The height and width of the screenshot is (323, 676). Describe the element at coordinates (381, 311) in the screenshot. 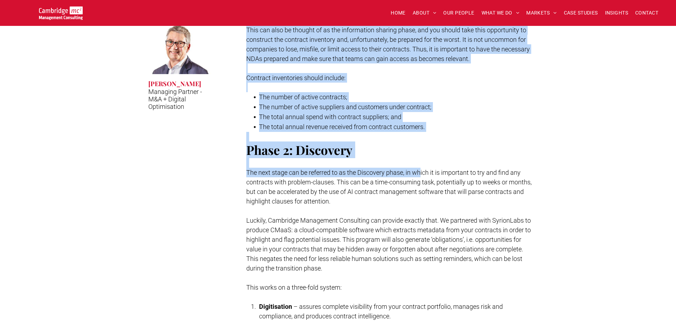

I see `span: – assures complete visibility from your contract portfolio, manages risk and compliance, and prod...` at that location.